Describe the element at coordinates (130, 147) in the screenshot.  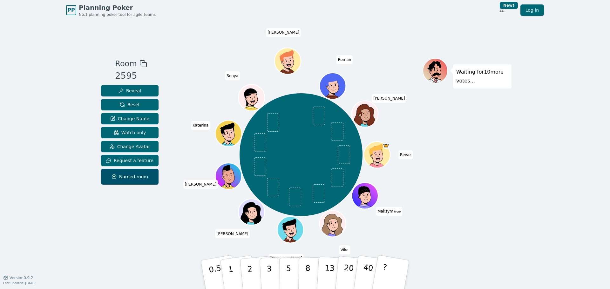
I see `button: Change Avatar` at that location.